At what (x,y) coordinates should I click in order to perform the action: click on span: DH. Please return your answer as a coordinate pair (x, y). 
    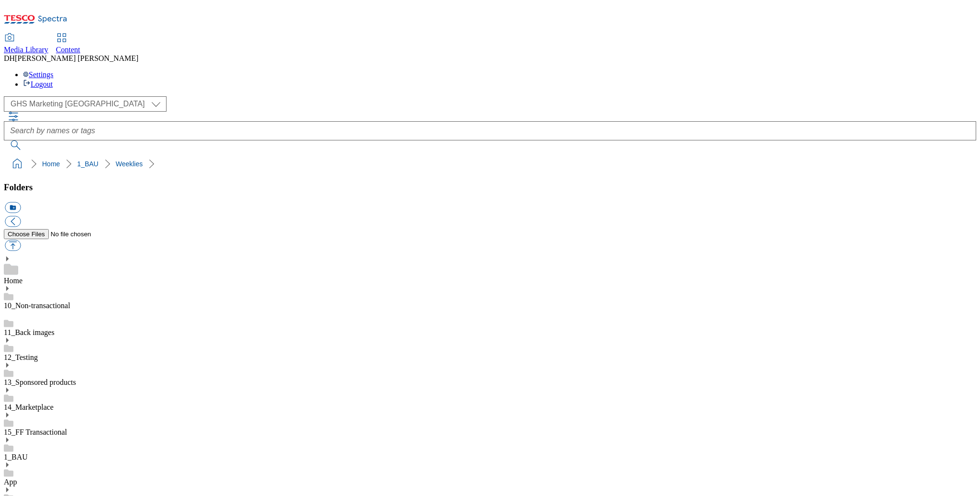
    Looking at the image, I should click on (9, 58).